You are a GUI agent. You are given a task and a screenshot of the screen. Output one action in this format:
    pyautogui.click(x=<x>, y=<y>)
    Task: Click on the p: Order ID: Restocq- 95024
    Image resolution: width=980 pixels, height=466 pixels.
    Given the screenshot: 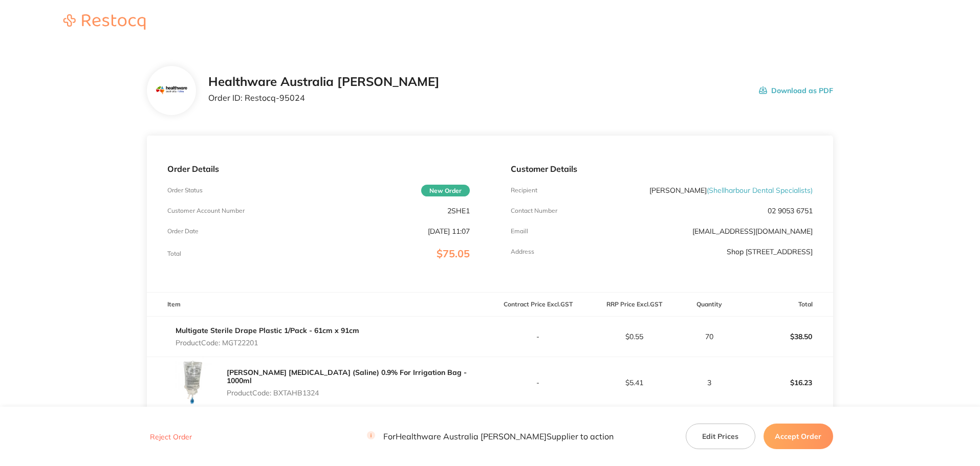 What is the action you would take?
    pyautogui.click(x=324, y=98)
    